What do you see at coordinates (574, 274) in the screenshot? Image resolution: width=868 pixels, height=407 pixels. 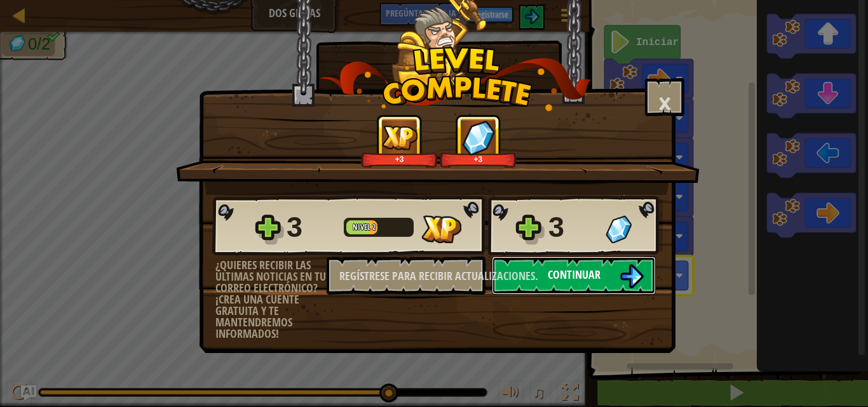 I see `font: Continuar` at bounding box center [574, 274].